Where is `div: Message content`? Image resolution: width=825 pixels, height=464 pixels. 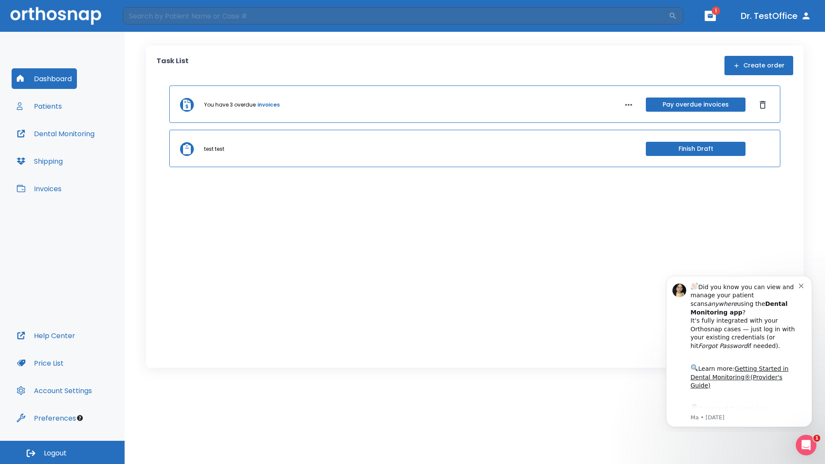 div: Message content is located at coordinates (92, 78).